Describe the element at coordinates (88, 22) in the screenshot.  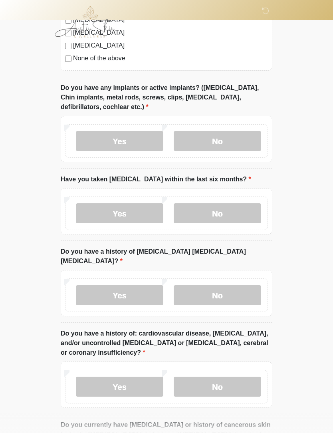
I see `img: Austin Skin & Wellness Logo` at that location.